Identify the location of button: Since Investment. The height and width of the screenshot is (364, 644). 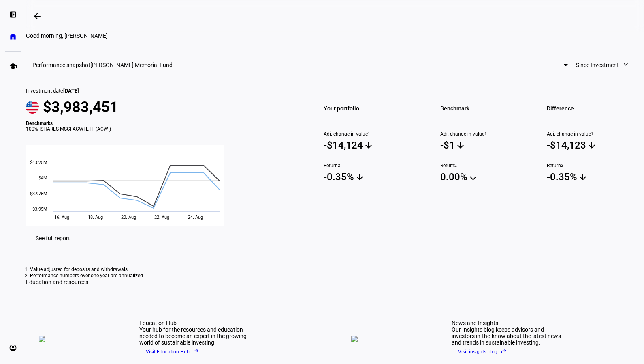
(603, 65).